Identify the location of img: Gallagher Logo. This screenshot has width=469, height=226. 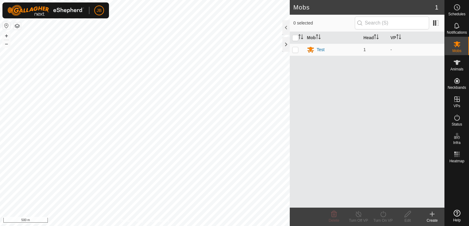
(46, 10).